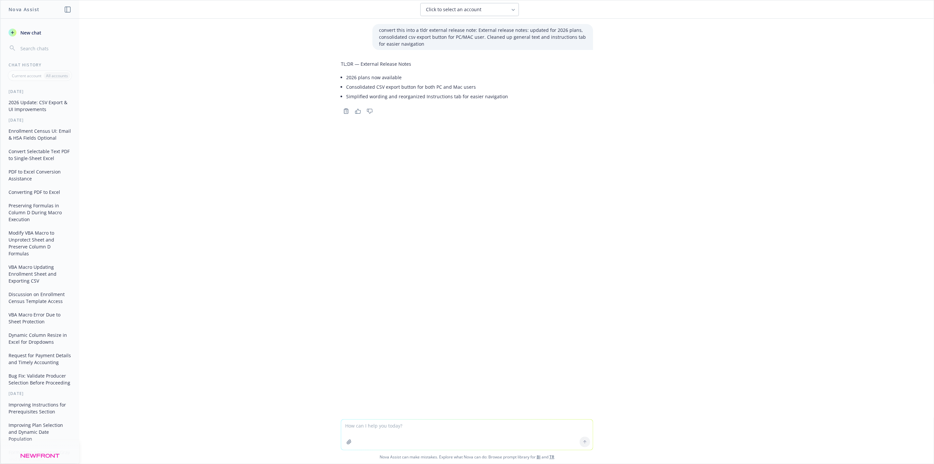 Image resolution: width=934 pixels, height=464 pixels. I want to click on button: Thumbs down, so click(370, 111).